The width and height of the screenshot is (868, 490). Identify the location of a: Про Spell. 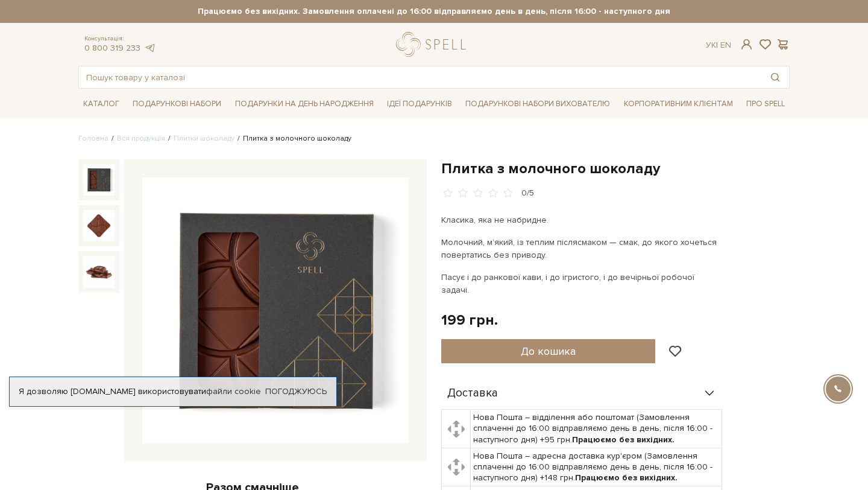
(766, 104).